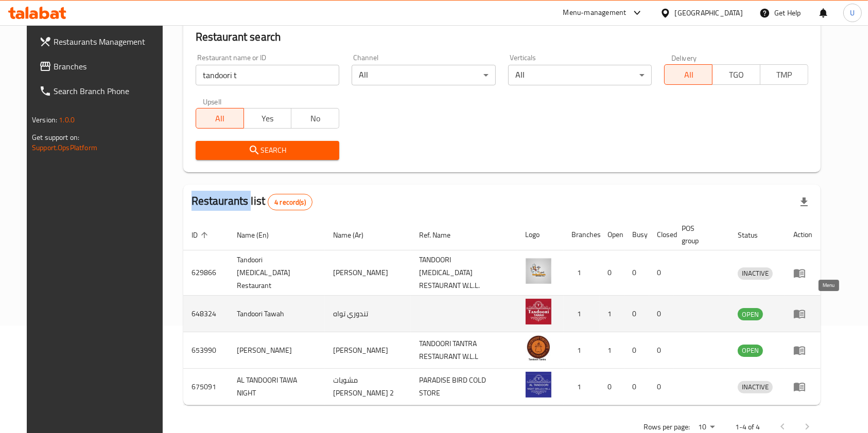  Describe the element at coordinates (736, 75) in the screenshot. I see `button: TGO` at that location.